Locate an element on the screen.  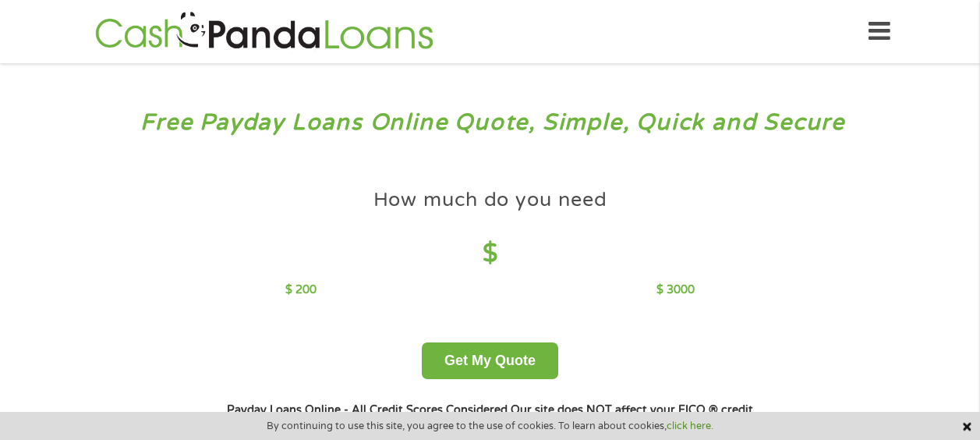
button: Get My Quote is located at coordinates (490, 360).